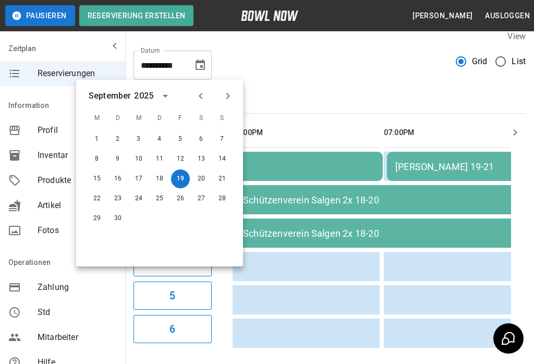 The image size is (534, 364). I want to click on button: 2. Sep. 2025, so click(118, 139).